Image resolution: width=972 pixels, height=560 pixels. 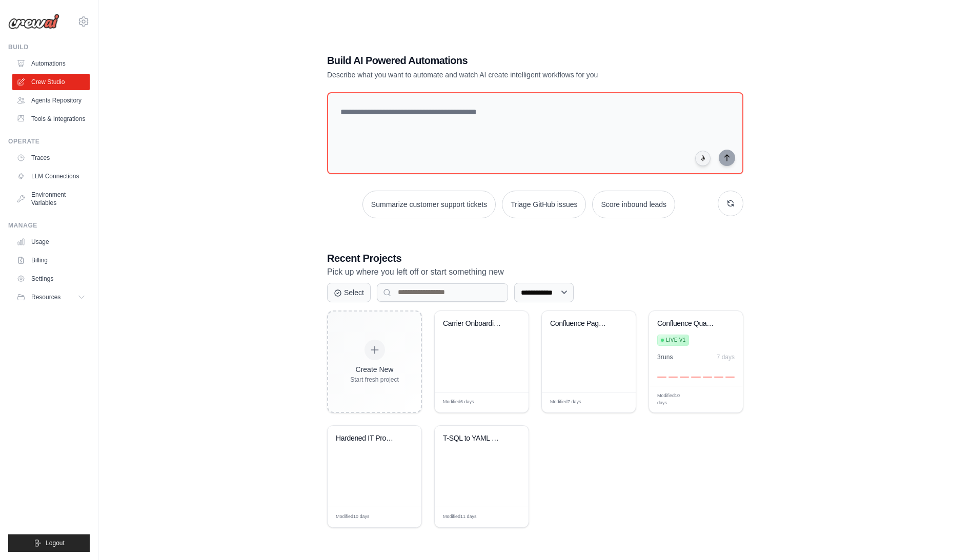 I want to click on div: 7 days, so click(x=726, y=357).